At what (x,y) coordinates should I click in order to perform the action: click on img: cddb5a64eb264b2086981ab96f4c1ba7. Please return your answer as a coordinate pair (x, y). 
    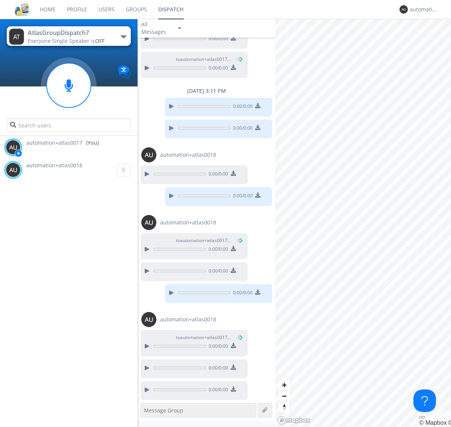
    Looking at the image, I should click on (22, 9).